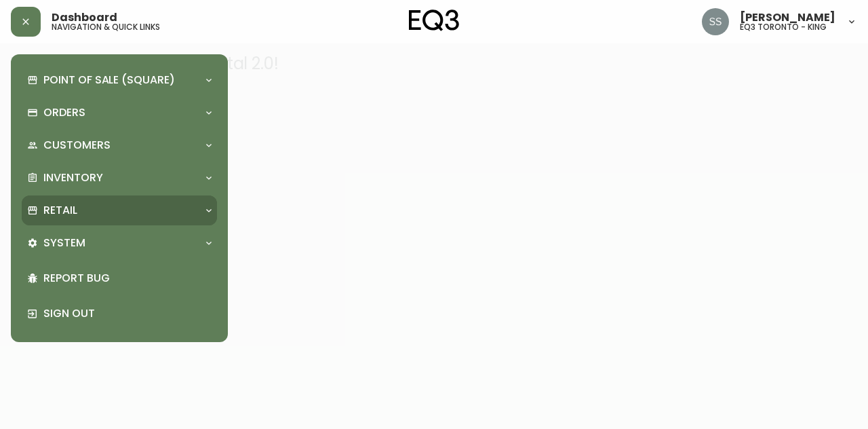 This screenshot has width=868, height=429. What do you see at coordinates (64, 113) in the screenshot?
I see `p: Orders` at bounding box center [64, 113].